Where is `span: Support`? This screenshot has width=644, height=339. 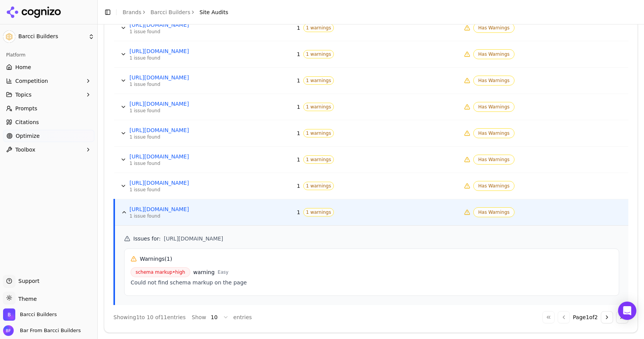
span: Support is located at coordinates (27, 281).